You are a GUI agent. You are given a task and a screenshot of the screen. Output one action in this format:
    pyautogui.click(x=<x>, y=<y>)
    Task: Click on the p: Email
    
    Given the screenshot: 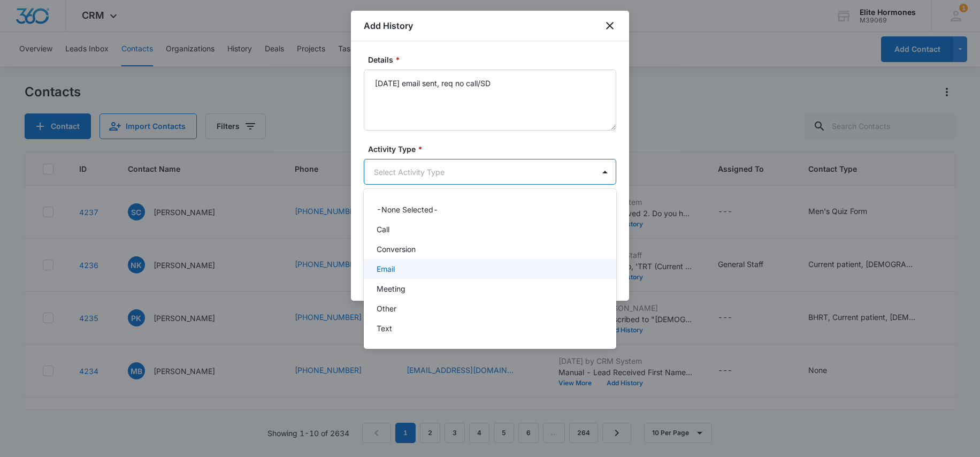 What is the action you would take?
    pyautogui.click(x=386, y=269)
    